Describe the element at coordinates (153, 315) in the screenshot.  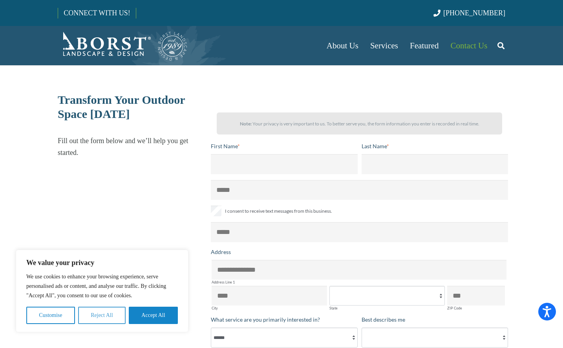
I see `button: Accept All` at that location.